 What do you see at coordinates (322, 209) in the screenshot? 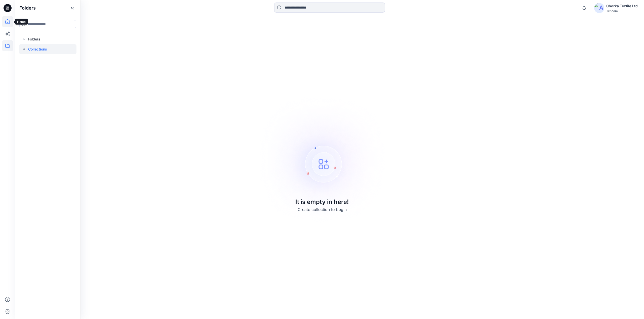
I see `p: Create collection to begin` at bounding box center [322, 209].